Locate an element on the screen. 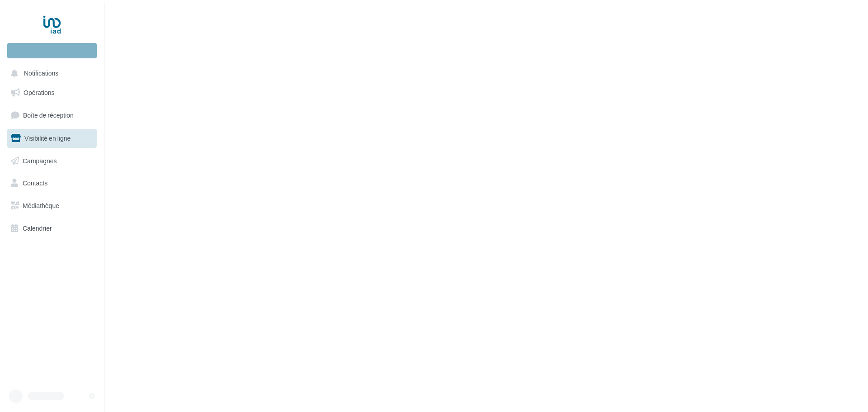 This screenshot has height=412, width=868. span: Calendrier is located at coordinates (37, 228).